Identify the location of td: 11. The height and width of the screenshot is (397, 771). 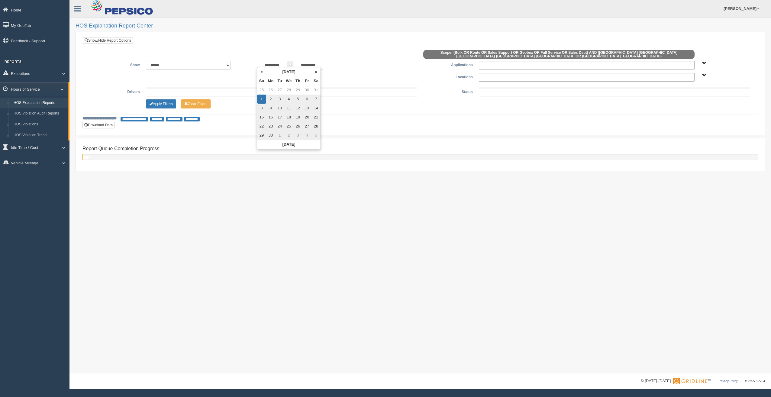
(289, 108).